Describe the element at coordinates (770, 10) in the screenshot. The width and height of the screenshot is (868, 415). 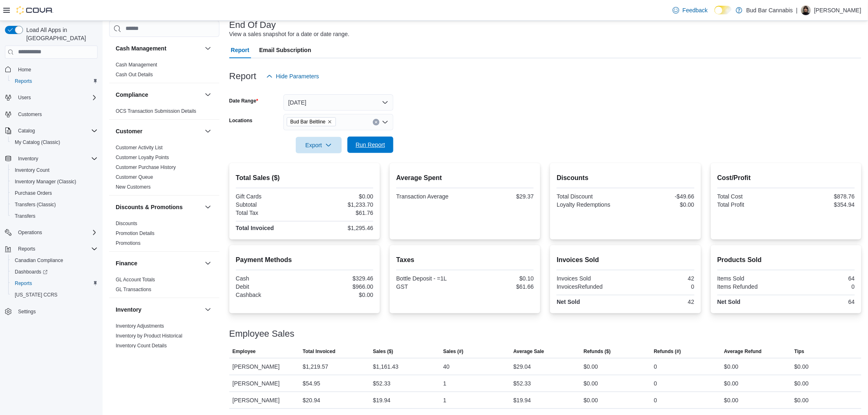
I see `p: Bud Bar Cannabis` at that location.